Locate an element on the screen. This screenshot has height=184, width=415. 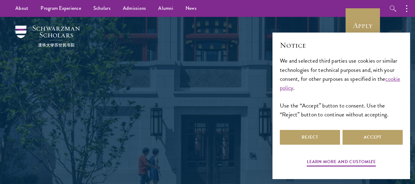
h2: Notice is located at coordinates (341, 45).